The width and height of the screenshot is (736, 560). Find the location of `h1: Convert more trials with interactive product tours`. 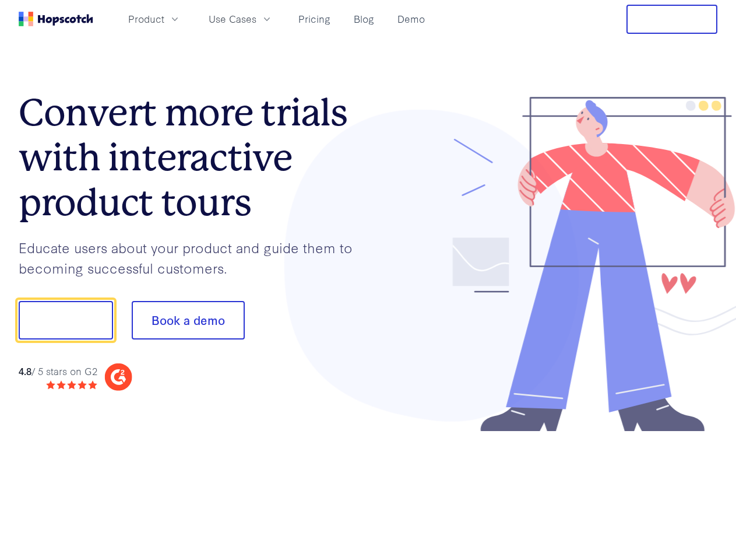

h1: Convert more trials with interactive product tours is located at coordinates (194, 157).